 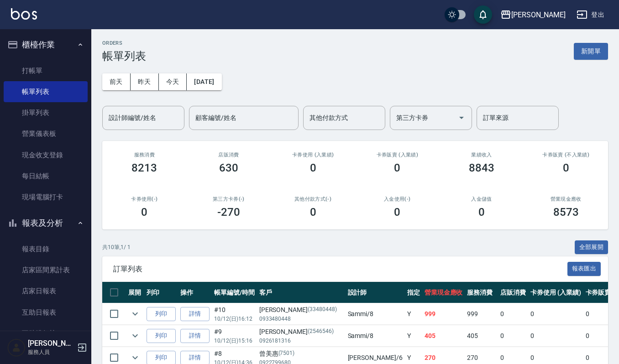 I want to click on button: save, so click(x=483, y=14).